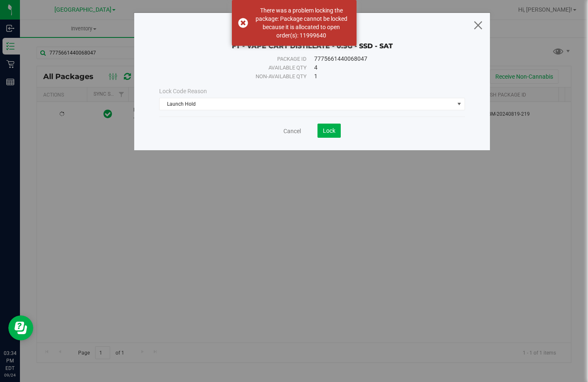 The image size is (588, 382). Describe the element at coordinates (383, 59) in the screenshot. I see `div: 7775661440068047` at that location.